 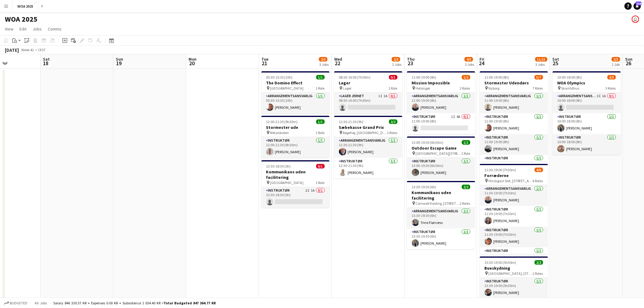 What do you see at coordinates (396, 64) in the screenshot?
I see `div: 2 Jobs` at bounding box center [396, 64].